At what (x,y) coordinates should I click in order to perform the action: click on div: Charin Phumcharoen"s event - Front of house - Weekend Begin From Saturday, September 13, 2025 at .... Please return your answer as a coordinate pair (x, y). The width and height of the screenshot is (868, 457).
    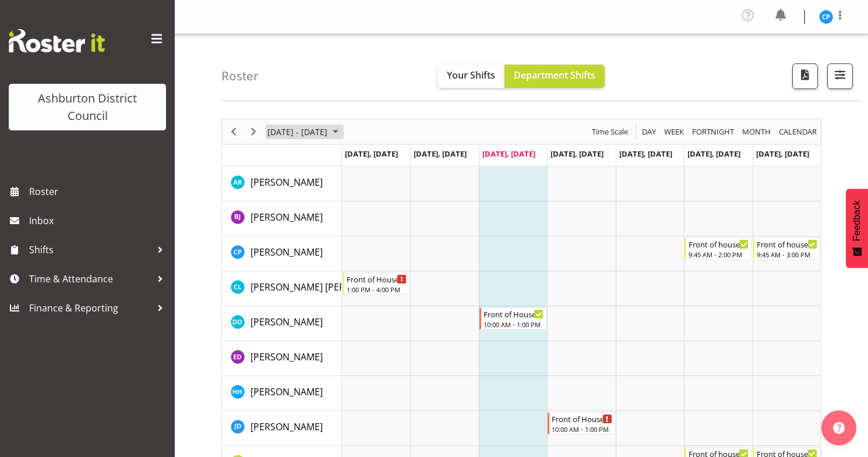
    Looking at the image, I should click on (717, 248).